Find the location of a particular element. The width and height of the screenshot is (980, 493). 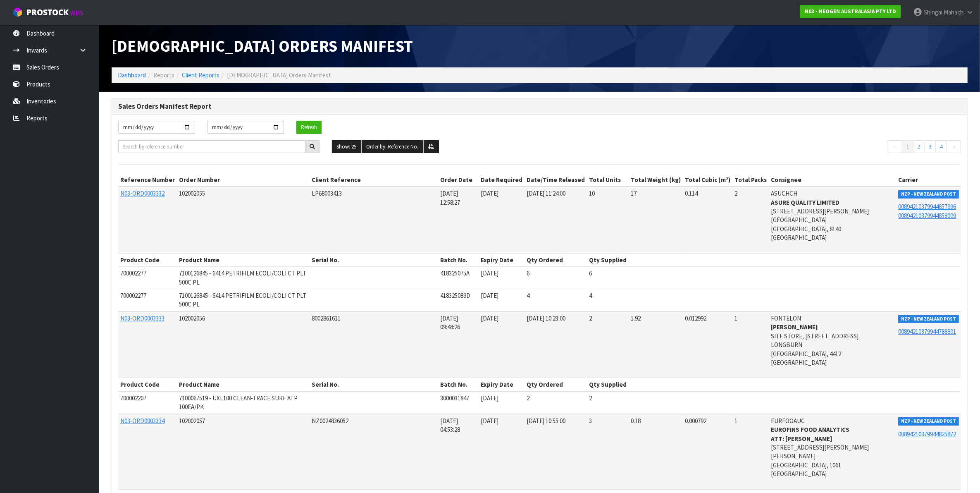

span: 0.000792 is located at coordinates (696, 420).